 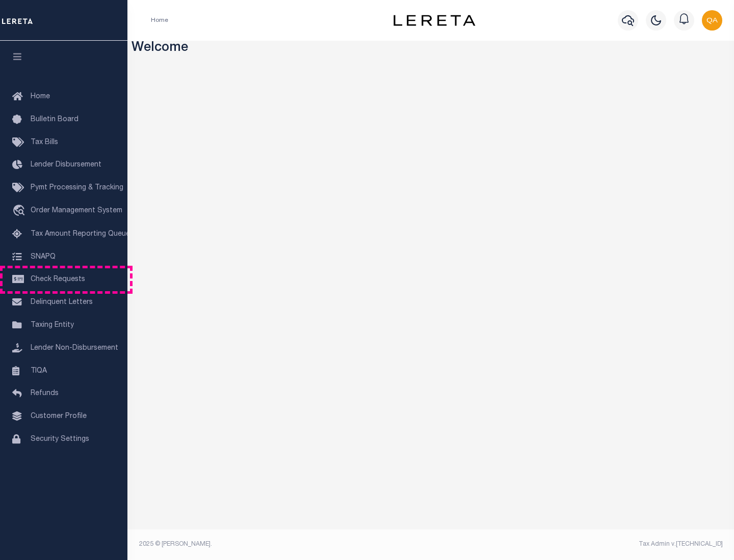 What do you see at coordinates (77, 188) in the screenshot?
I see `span: Pymt Processing & Tracking` at bounding box center [77, 188].